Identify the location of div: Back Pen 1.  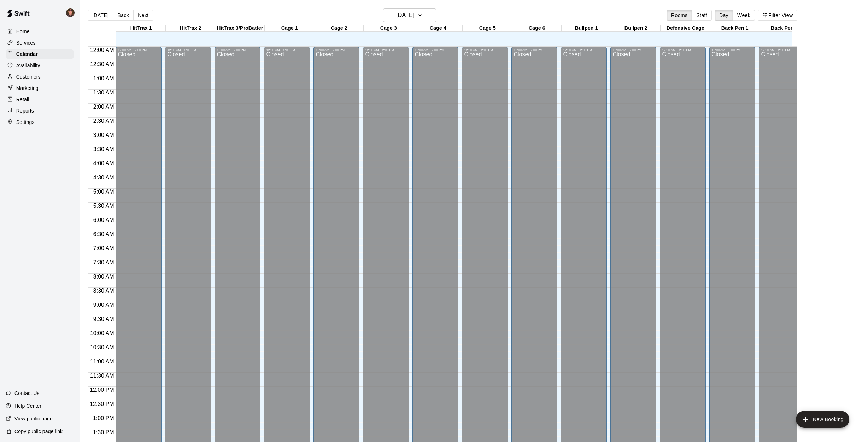
(735, 28).